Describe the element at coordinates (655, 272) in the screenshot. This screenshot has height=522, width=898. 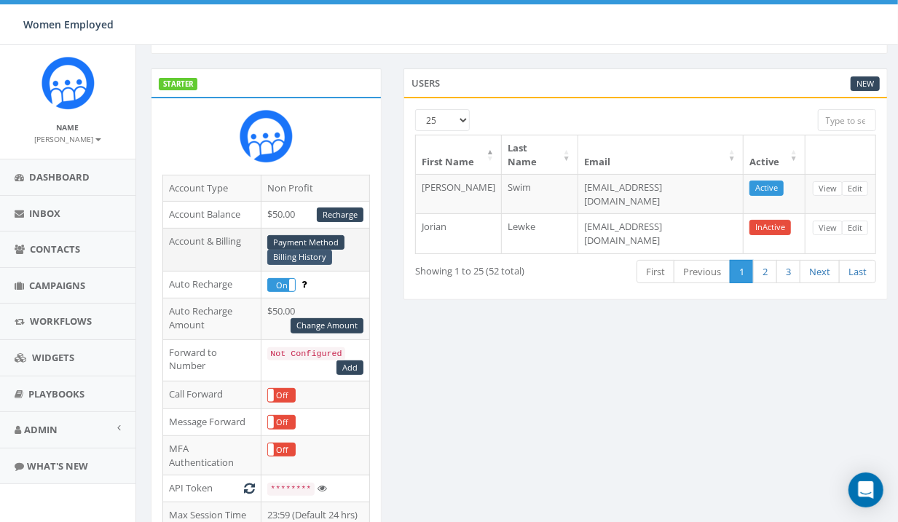
I see `a: First` at that location.